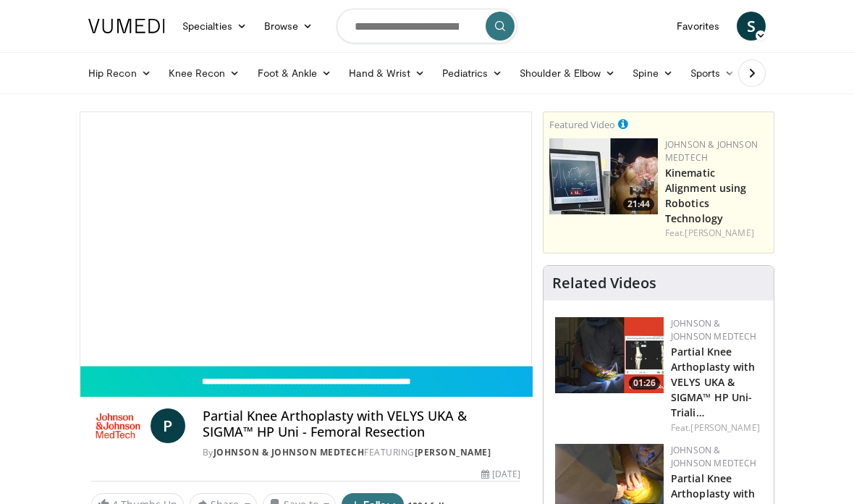  I want to click on h4: Partial Knee Arthoplasty with VELYS UKA & SIGMA™ HP Uni - Femoral Resection, so click(361, 423).